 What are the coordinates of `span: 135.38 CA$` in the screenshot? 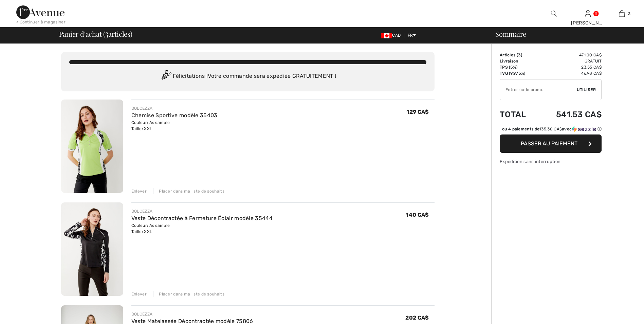 It's located at (551, 129).